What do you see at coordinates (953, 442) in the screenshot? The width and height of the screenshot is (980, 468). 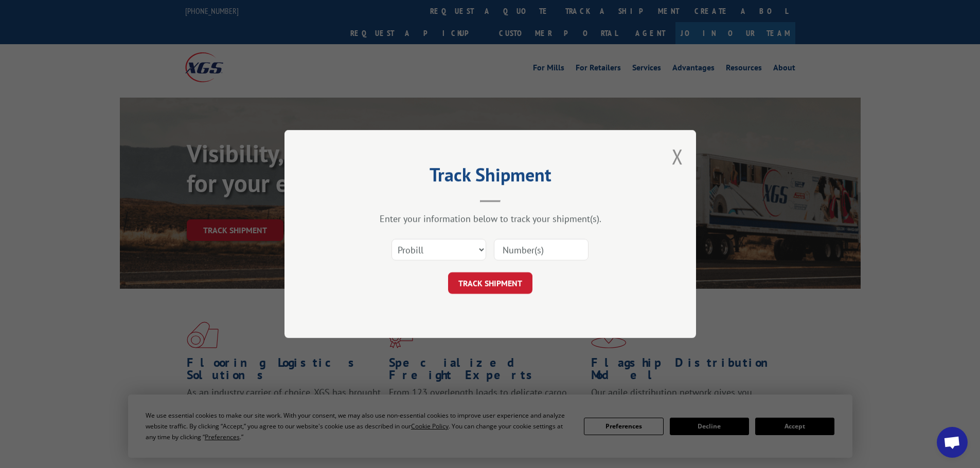 I see `div: Open chat` at bounding box center [953, 442].